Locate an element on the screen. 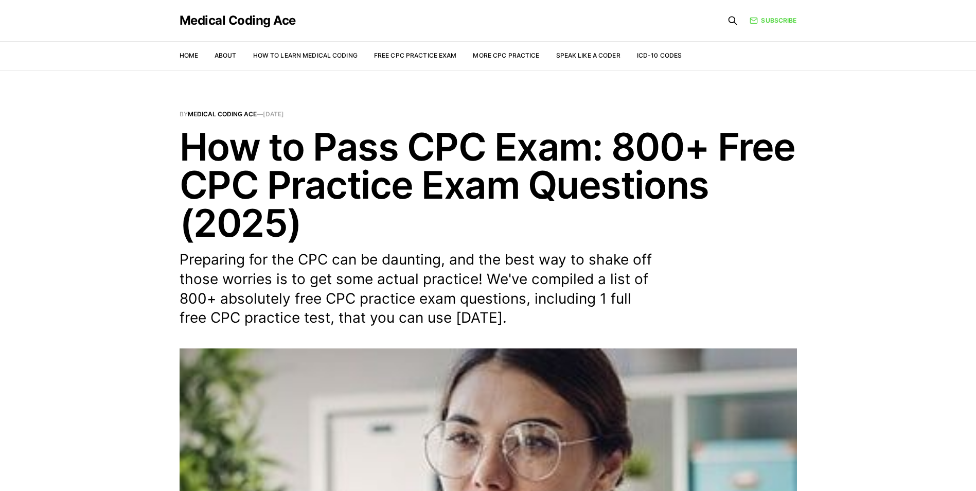  a: Home is located at coordinates (189, 55).